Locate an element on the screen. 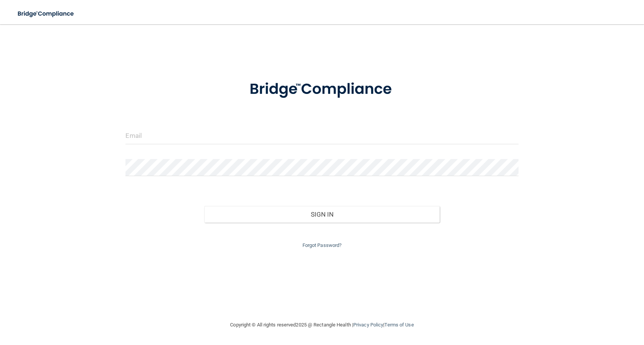 This screenshot has width=644, height=345. a: Privacy Policy is located at coordinates (368, 325).